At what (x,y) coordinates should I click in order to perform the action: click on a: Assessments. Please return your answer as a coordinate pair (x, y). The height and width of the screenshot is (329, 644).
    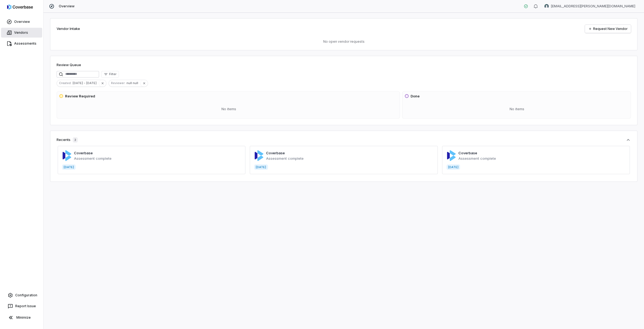
    Looking at the image, I should click on (21, 44).